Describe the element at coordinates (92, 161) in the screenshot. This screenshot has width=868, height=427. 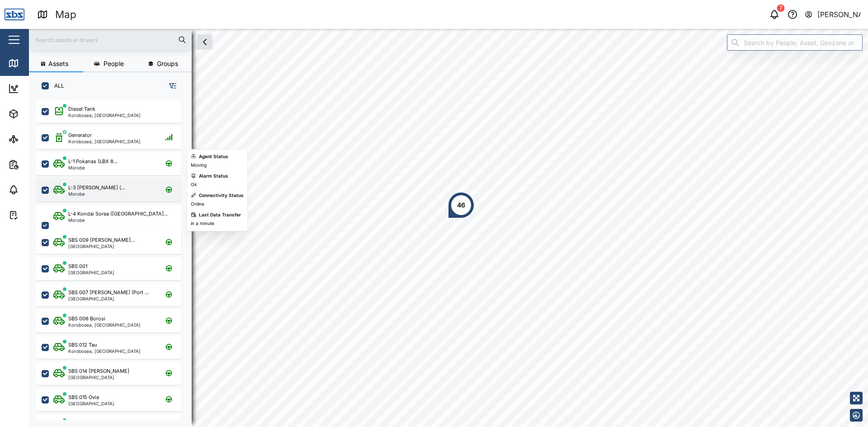
I see `div: L-1 Pokanas (LBX 8...` at that location.